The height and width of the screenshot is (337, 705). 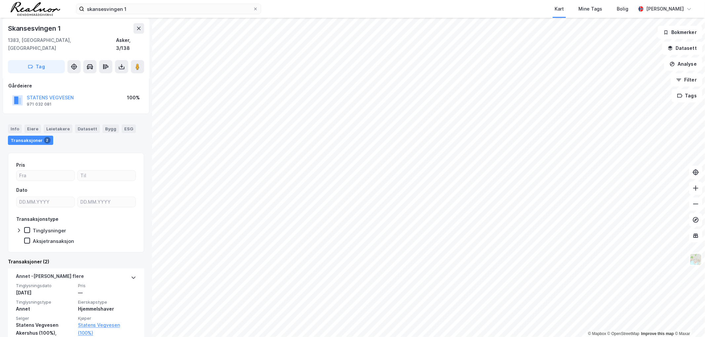 What do you see at coordinates (107, 318) in the screenshot?
I see `span: Kjøper` at bounding box center [107, 318].